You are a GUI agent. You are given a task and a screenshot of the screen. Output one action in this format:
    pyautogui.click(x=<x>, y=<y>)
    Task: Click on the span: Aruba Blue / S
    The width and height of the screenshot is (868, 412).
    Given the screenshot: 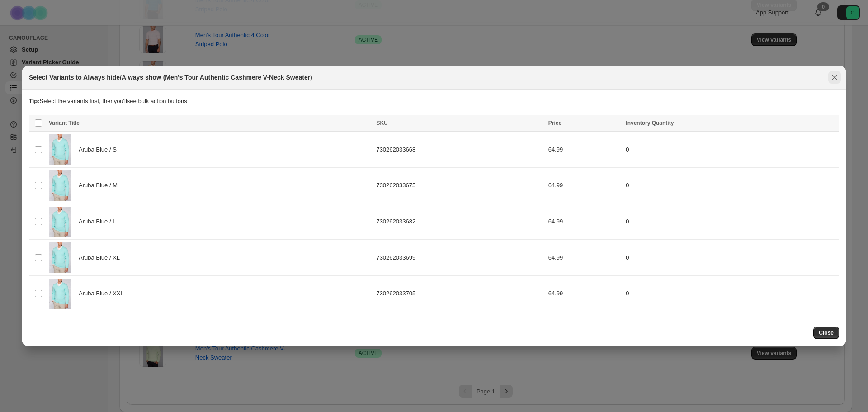 What is the action you would take?
    pyautogui.click(x=100, y=149)
    